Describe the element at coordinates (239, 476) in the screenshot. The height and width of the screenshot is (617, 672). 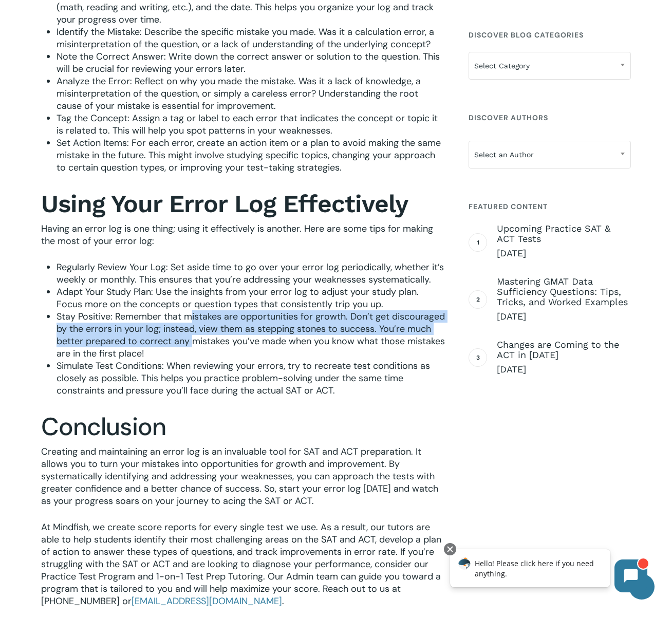
I see `span: Creating and maintaining an error log is an invaluable tool for SAT and ACT preparation. It allow...` at that location.